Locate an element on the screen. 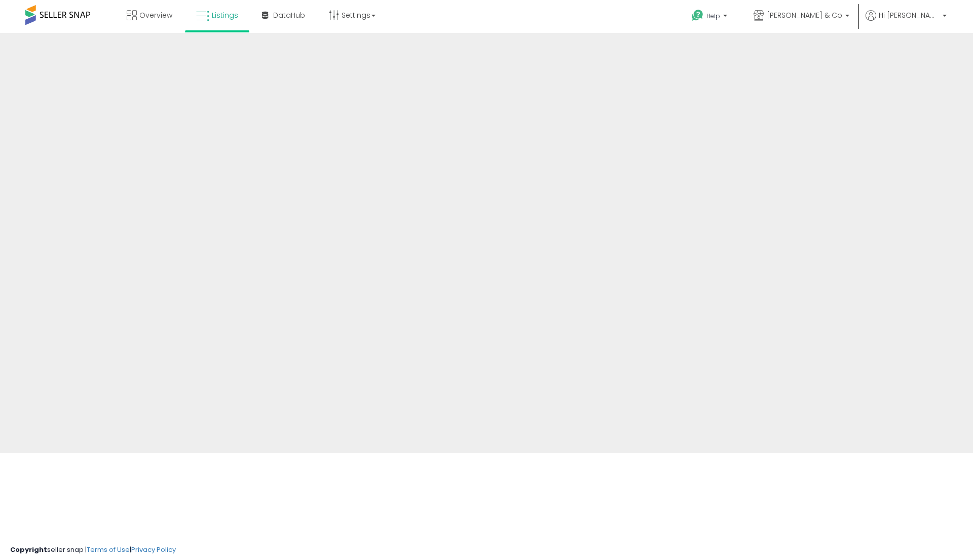 This screenshot has height=560, width=973. i: Get Help is located at coordinates (697, 15).